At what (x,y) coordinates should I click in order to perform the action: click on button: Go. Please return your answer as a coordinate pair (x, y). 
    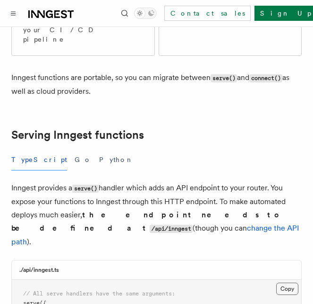
    Looking at the image, I should click on (83, 159).